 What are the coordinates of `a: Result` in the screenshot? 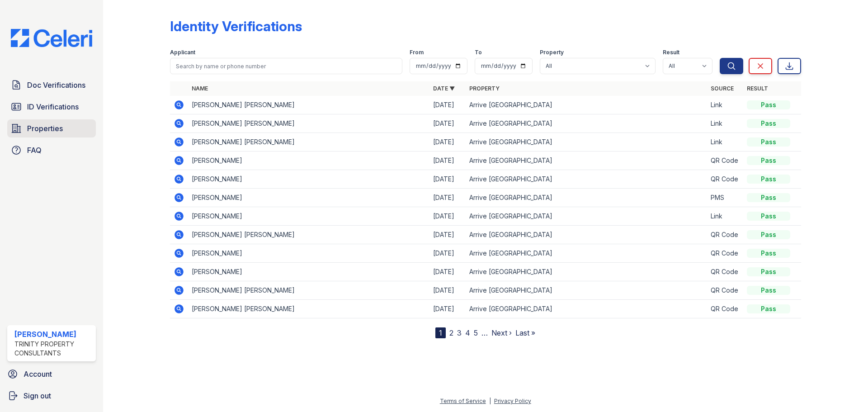 It's located at (757, 88).